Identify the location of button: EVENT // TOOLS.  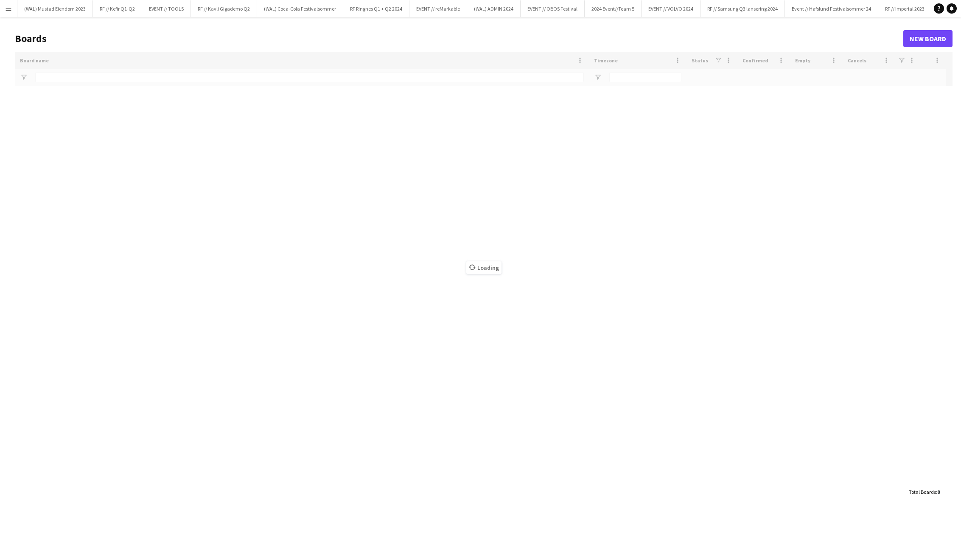
(166, 9).